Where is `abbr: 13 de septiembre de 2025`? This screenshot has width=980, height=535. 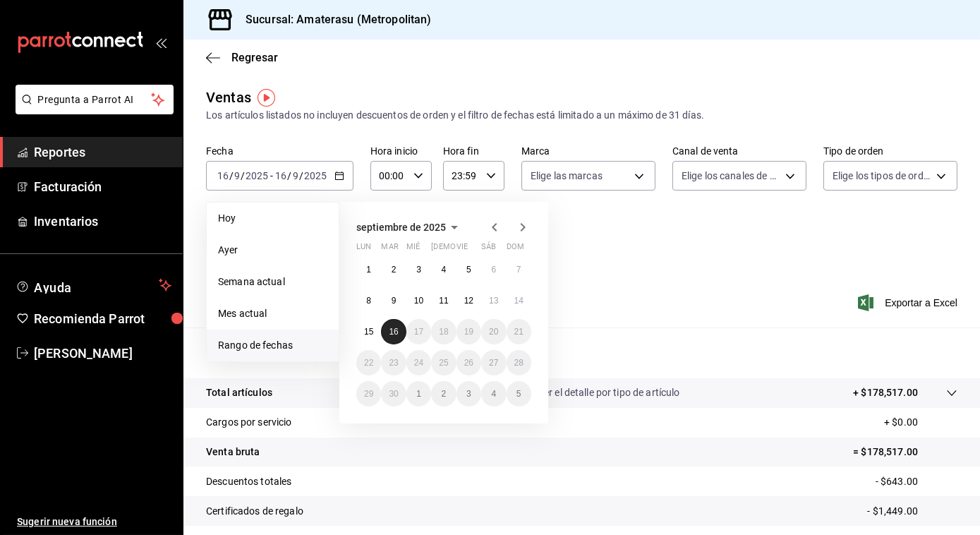 abbr: 13 de septiembre de 2025 is located at coordinates (493, 301).